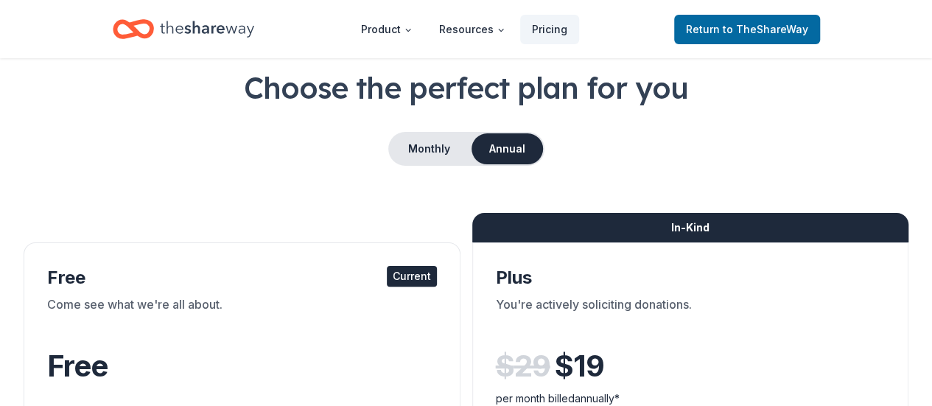 Image resolution: width=932 pixels, height=406 pixels. I want to click on nav: Main, so click(464, 29).